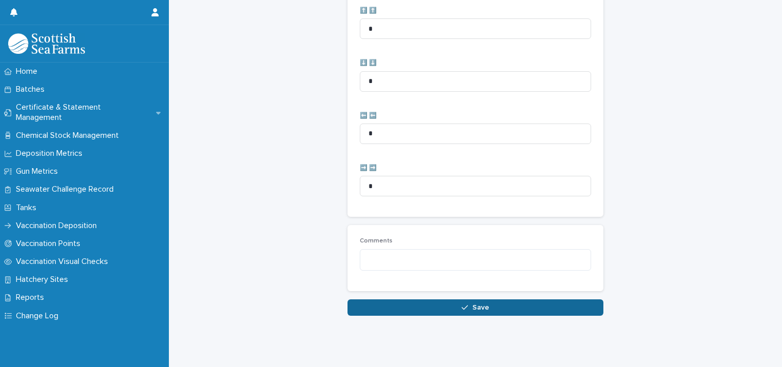 The image size is (782, 367). Describe the element at coordinates (39, 315) in the screenshot. I see `p: Change Log` at that location.